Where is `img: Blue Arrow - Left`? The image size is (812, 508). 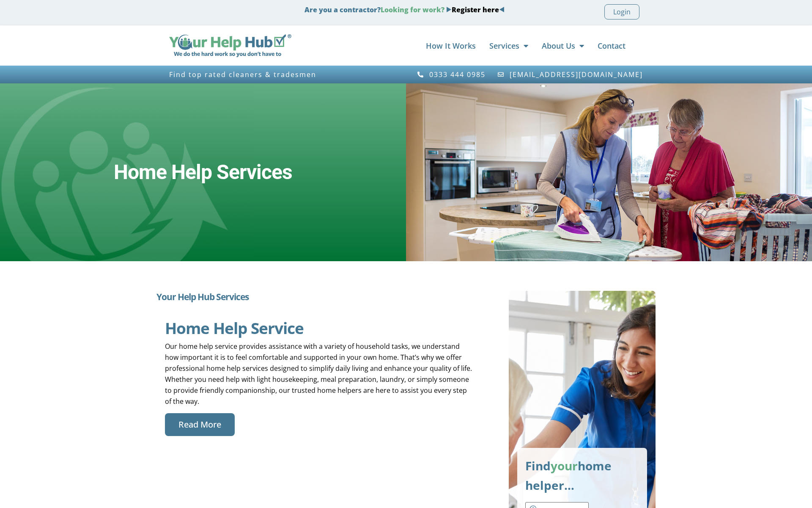 img: Blue Arrow - Left is located at coordinates (502, 10).